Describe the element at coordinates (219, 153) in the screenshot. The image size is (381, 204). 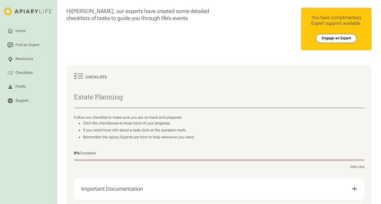
I see `div: Complete` at that location.